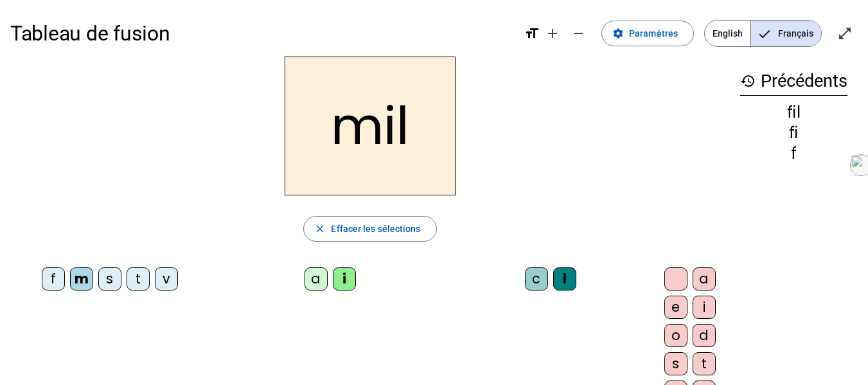  I want to click on mat-icon: open_in_full, so click(845, 34).